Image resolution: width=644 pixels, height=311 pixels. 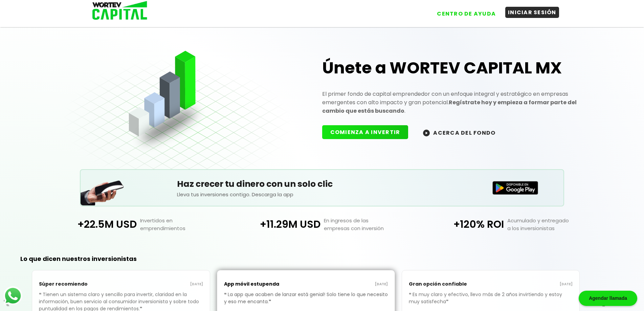 I want to click on p: App móvil estupenda, so click(x=265, y=284).